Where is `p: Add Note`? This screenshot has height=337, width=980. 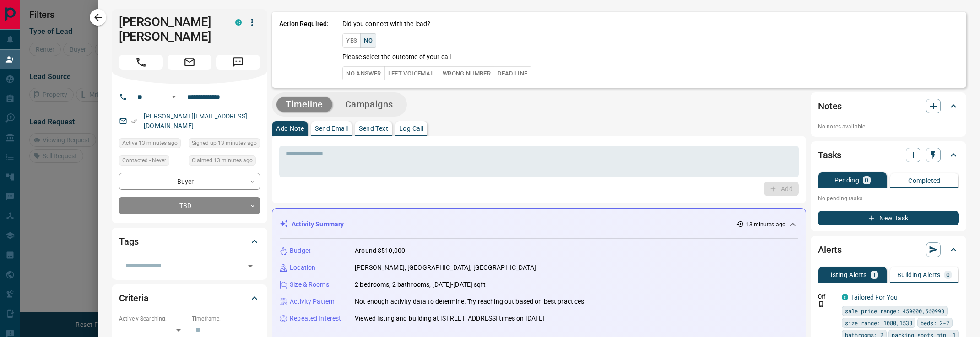
p: Add Note is located at coordinates (290, 128).